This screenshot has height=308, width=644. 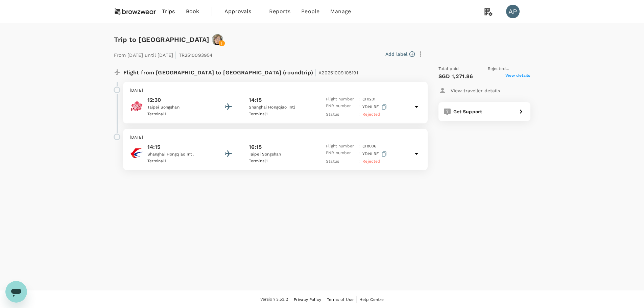 I want to click on div: AP, so click(x=513, y=12).